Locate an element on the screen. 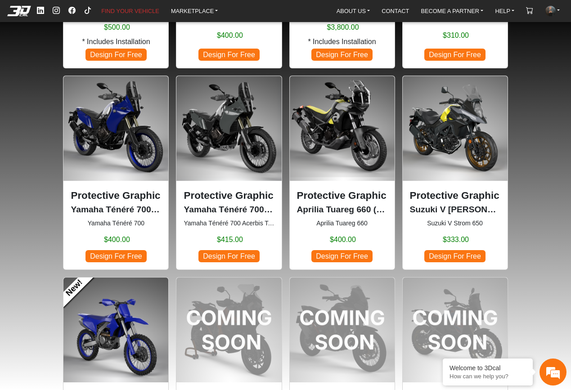  p: Suzuki V Strom 650 (2017-2024) is located at coordinates (455, 210).